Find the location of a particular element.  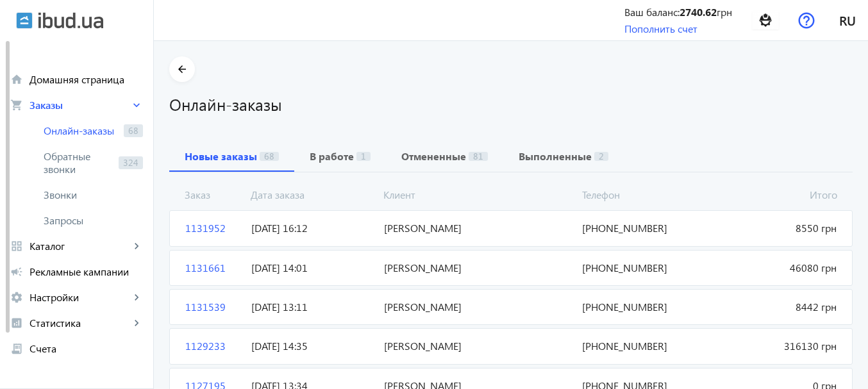

span: 81 is located at coordinates (478, 156).